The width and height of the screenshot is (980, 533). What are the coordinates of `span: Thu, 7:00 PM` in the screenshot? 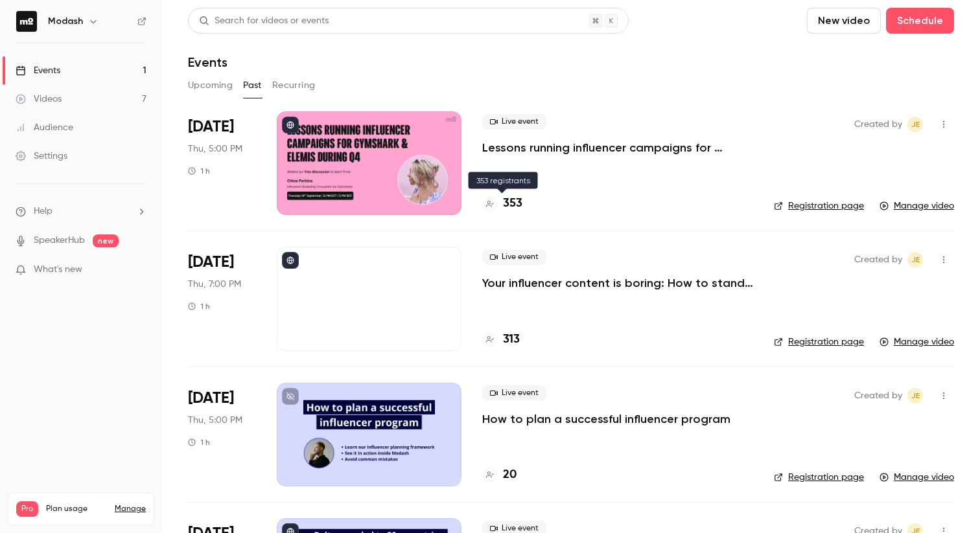 It's located at (214, 284).